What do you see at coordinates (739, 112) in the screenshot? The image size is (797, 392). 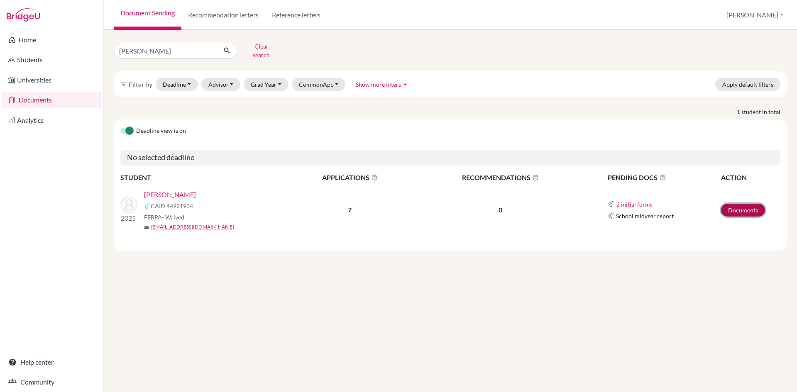 I see `strong: 1` at bounding box center [739, 112].